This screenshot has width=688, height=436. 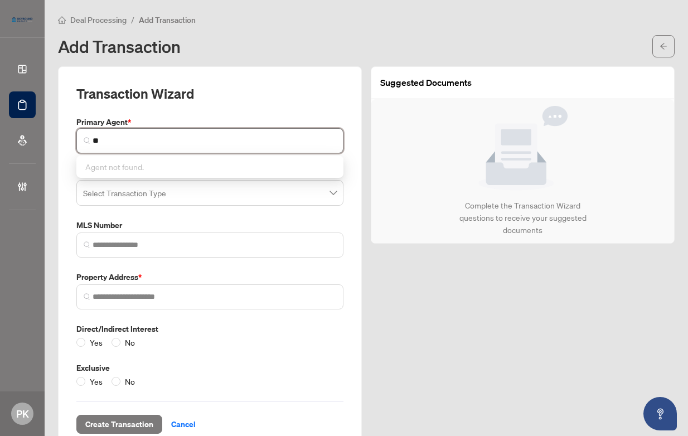 What do you see at coordinates (210, 368) in the screenshot?
I see `label: Exclusive` at bounding box center [210, 368].